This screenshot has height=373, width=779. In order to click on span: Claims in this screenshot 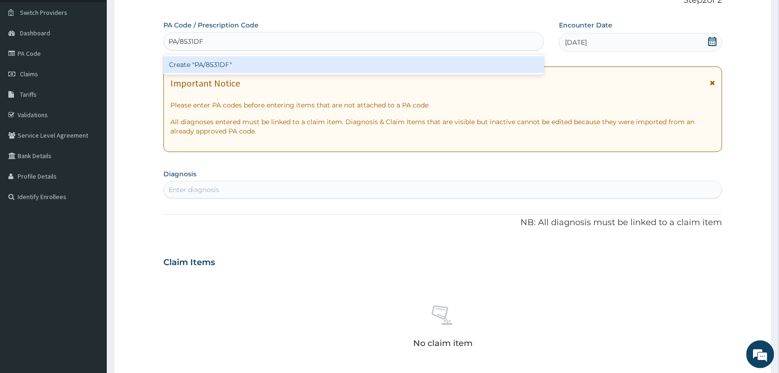, I will do `click(29, 74)`.